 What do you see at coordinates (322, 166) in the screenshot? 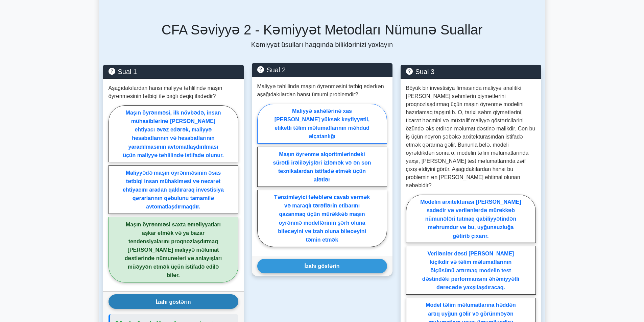
I see `font: Maşın öyrənmə alqoritmlərindəki sürətli irəliləyişləri izləmək və ən son texnikalardan istifadə e...` at bounding box center [322, 166].